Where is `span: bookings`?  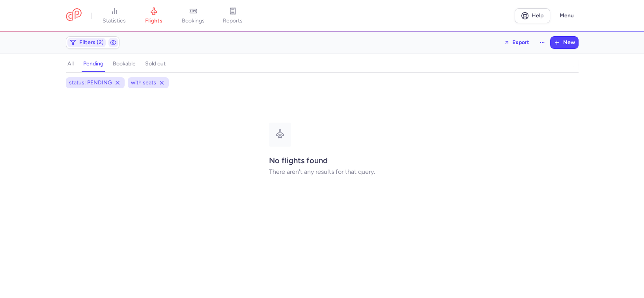
span: bookings is located at coordinates (193, 21).